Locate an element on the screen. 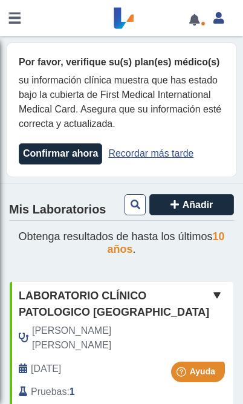 Image resolution: width=243 pixels, height=404 pixels. button: Confirmar ahora is located at coordinates (60, 154).